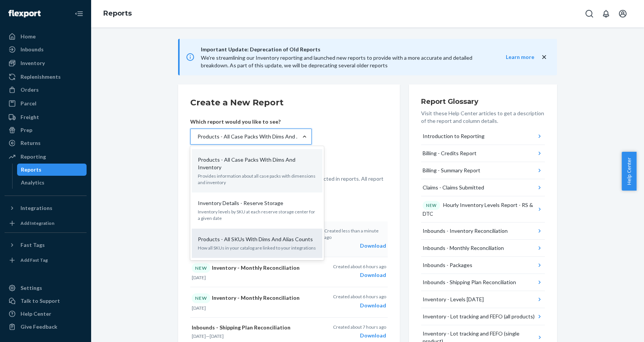 Image resolution: width=644 pixels, height=342 pixels. I want to click on span: Important Update: Deprecation of Old Reports, so click(346, 49).